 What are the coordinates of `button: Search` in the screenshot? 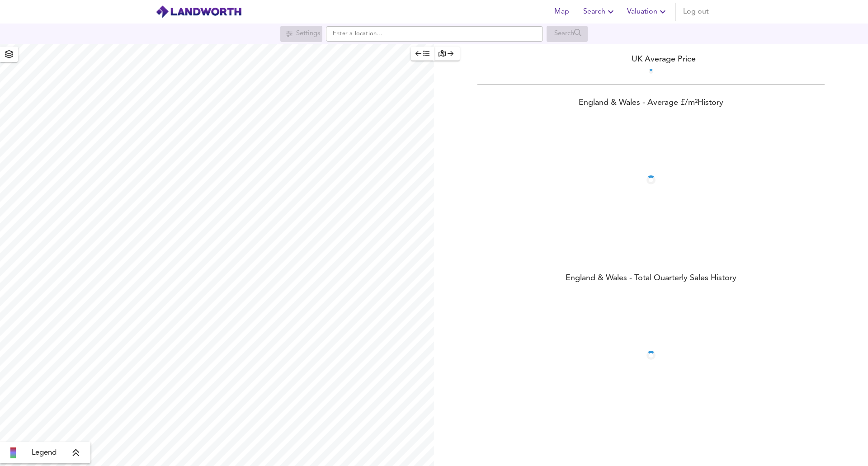 It's located at (600, 12).